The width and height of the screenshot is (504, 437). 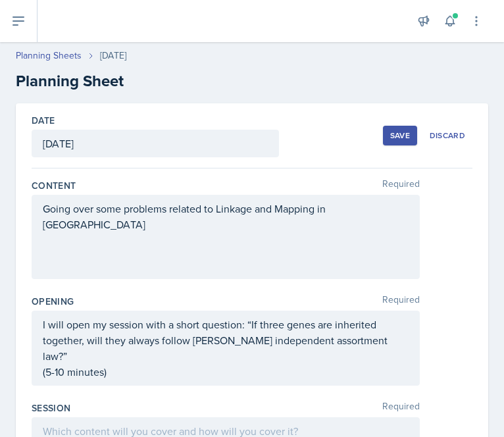 I want to click on label: Session, so click(x=50, y=408).